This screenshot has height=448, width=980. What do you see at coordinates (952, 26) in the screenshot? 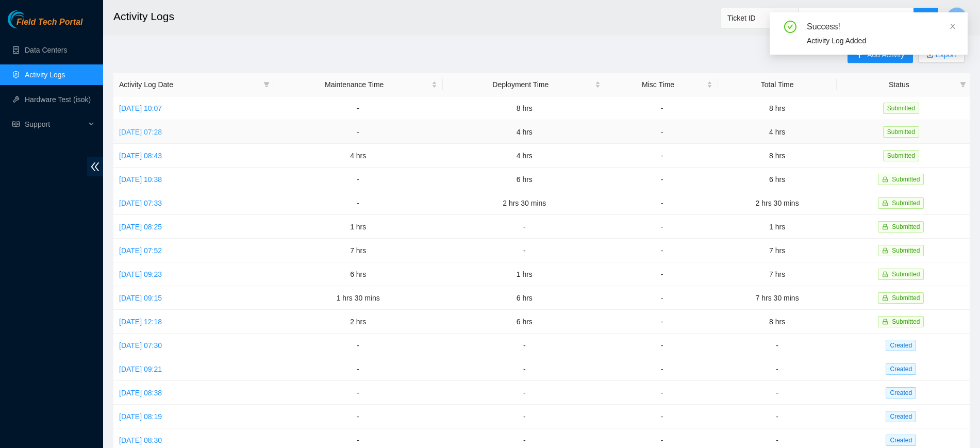
I see `span: close` at bounding box center [952, 26].